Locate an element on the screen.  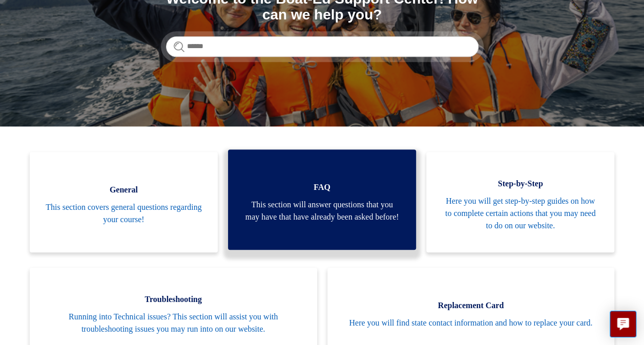
span: Here you will find state contact information and how to replace your card. is located at coordinates (471, 323).